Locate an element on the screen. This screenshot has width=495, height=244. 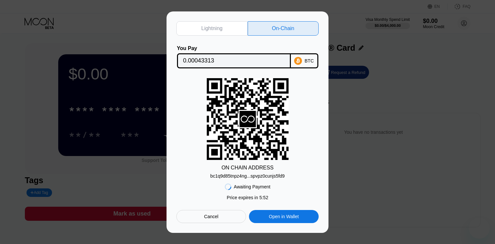
div: Price expires in is located at coordinates (247, 198).